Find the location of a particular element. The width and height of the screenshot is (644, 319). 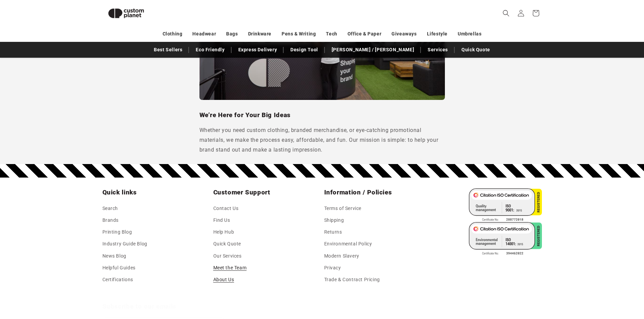

h2: Quick links is located at coordinates (156, 192).